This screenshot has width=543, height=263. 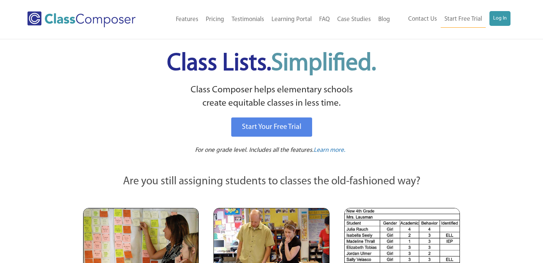 I want to click on p: Are you still assigning students to classes the old-fashioned way?, so click(x=272, y=182).